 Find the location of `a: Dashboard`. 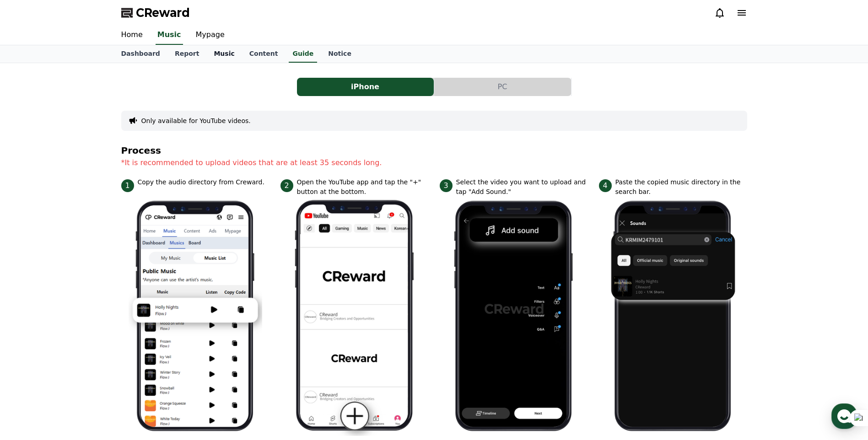

a: Dashboard is located at coordinates (141, 54).